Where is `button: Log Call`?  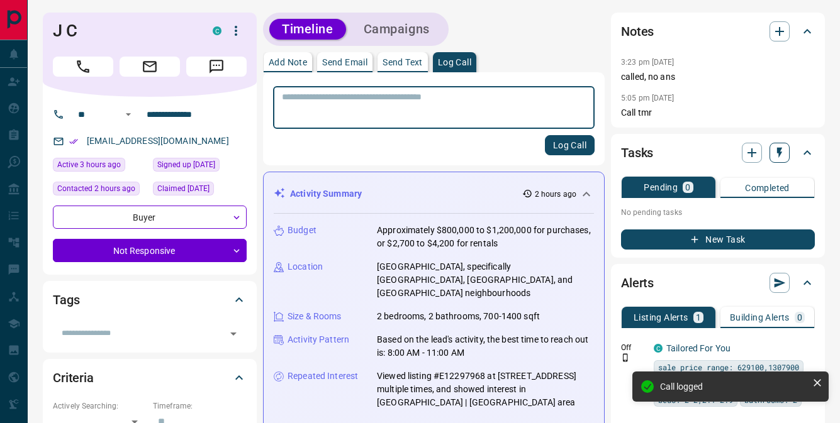
button: Log Call is located at coordinates (569, 145).